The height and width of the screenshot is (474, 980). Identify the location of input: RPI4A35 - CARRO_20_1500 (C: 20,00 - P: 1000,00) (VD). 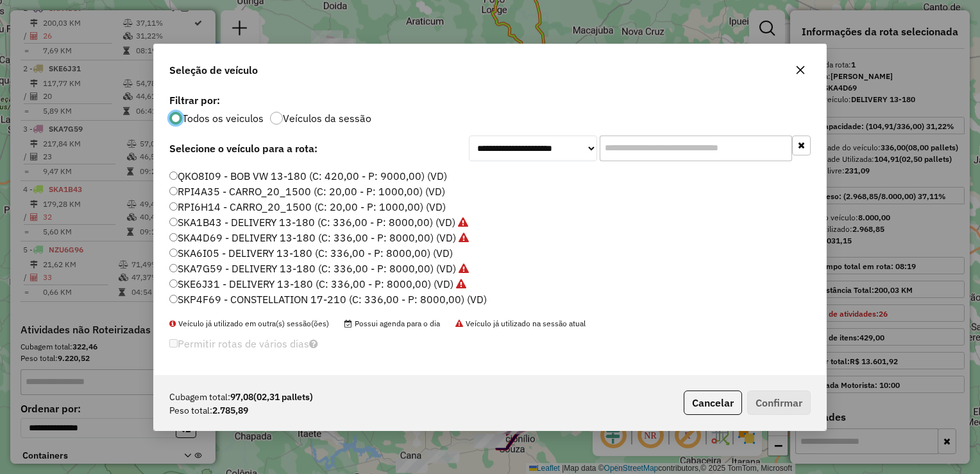
(173, 191).